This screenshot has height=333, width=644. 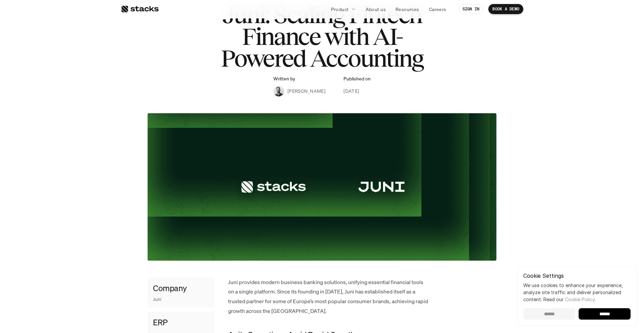 I want to click on p: Product, so click(x=339, y=9).